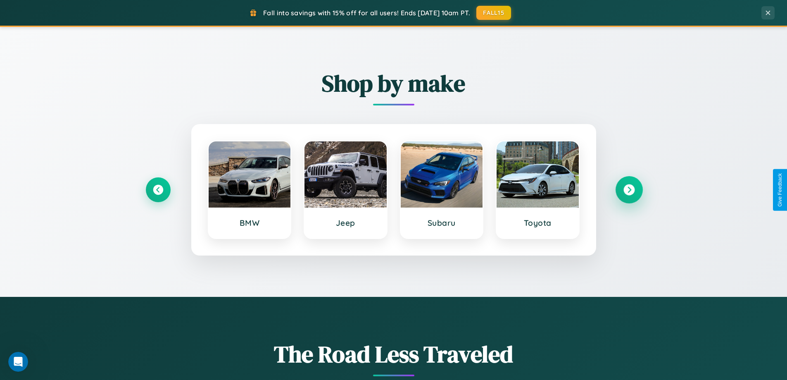 The image size is (787, 380). What do you see at coordinates (442, 223) in the screenshot?
I see `h3: Subaru` at bounding box center [442, 223].